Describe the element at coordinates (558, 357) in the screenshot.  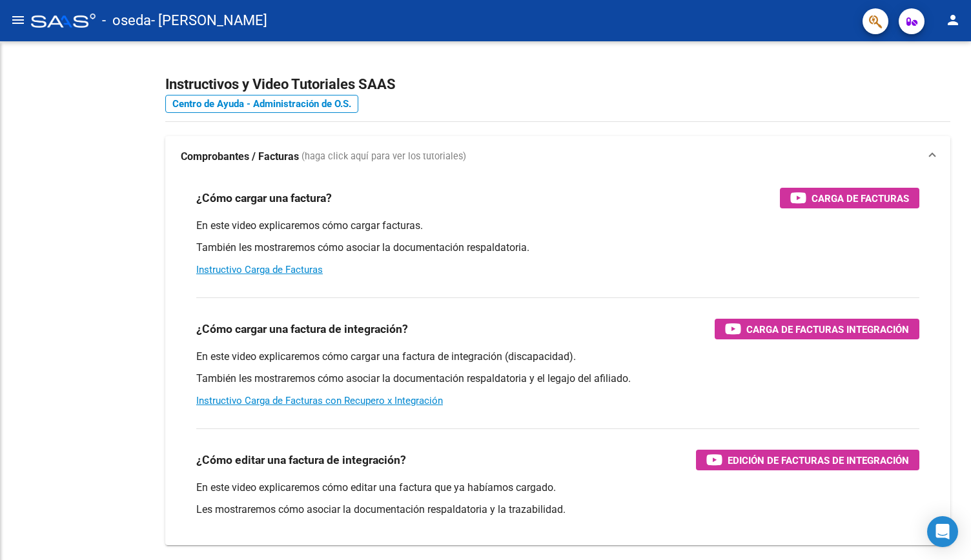
I see `p: En este video explicaremos cómo cargar una factura de integración (discapacidad).` at that location.